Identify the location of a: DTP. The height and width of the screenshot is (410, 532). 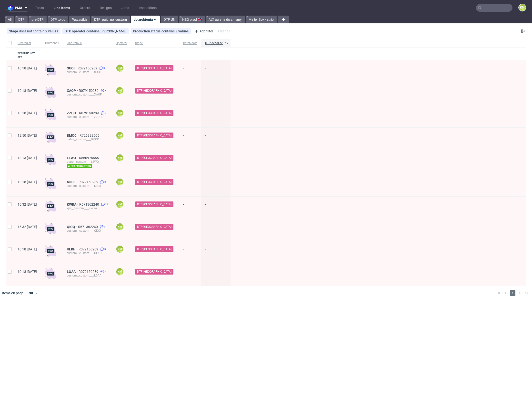
(21, 19).